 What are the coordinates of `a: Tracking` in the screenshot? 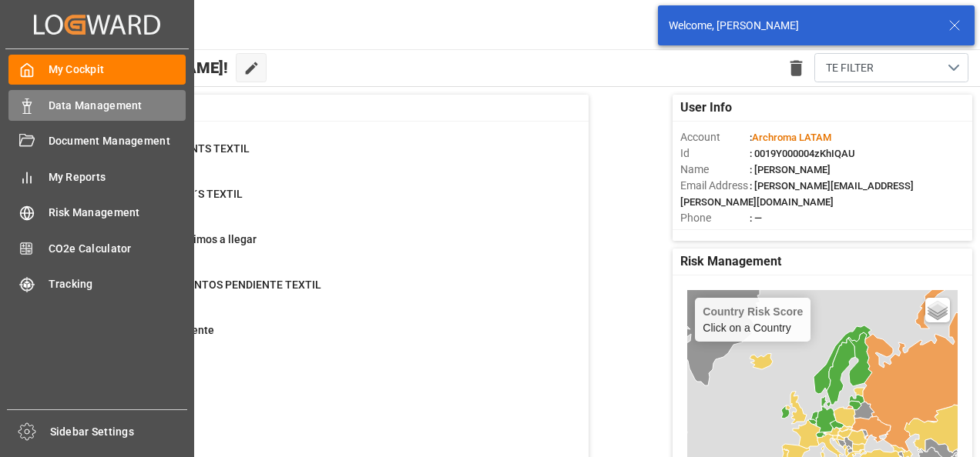 It's located at (97, 284).